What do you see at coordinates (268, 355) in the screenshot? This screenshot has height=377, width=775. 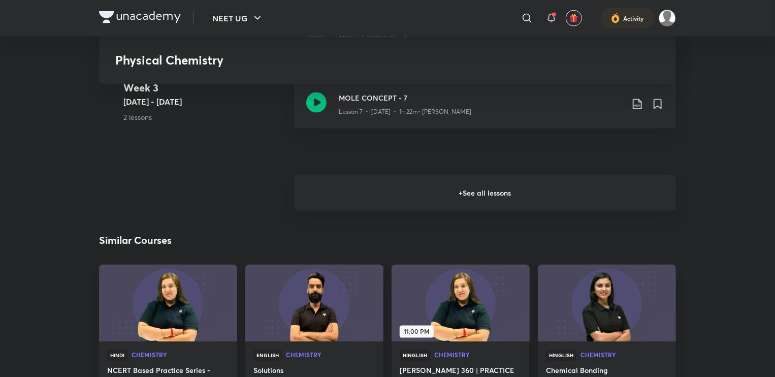 I see `span: English` at bounding box center [268, 355].